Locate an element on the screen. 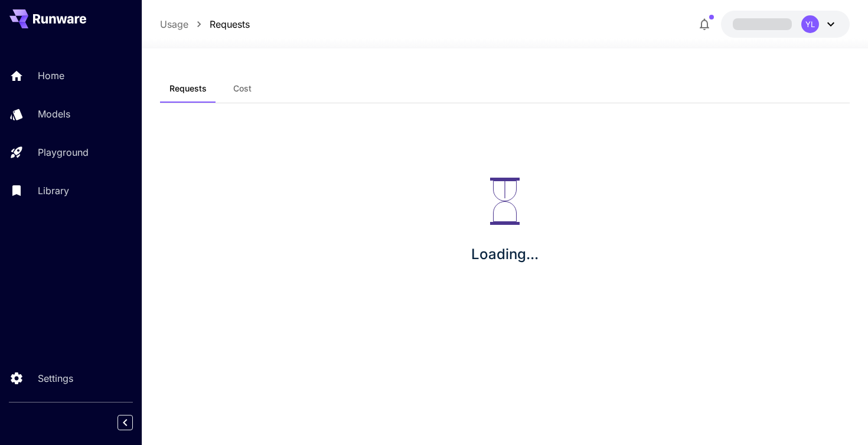 This screenshot has width=868, height=445. p: Loading... is located at coordinates (505, 254).